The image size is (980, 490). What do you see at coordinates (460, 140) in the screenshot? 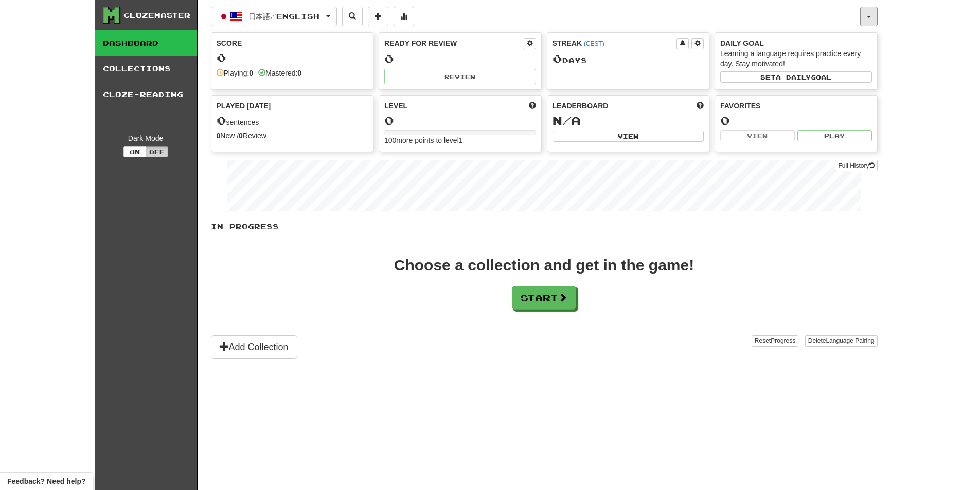
I see `div: 100 more points to level 1` at bounding box center [460, 140].